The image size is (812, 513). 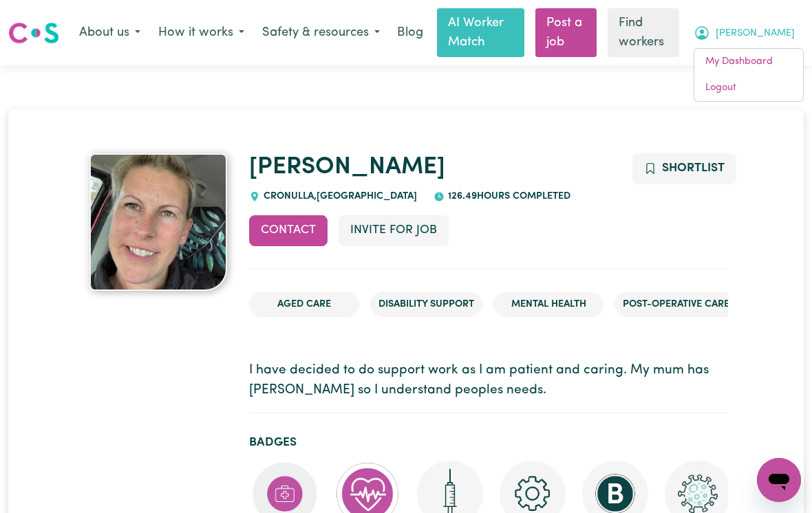 I want to click on button: About us, so click(x=109, y=33).